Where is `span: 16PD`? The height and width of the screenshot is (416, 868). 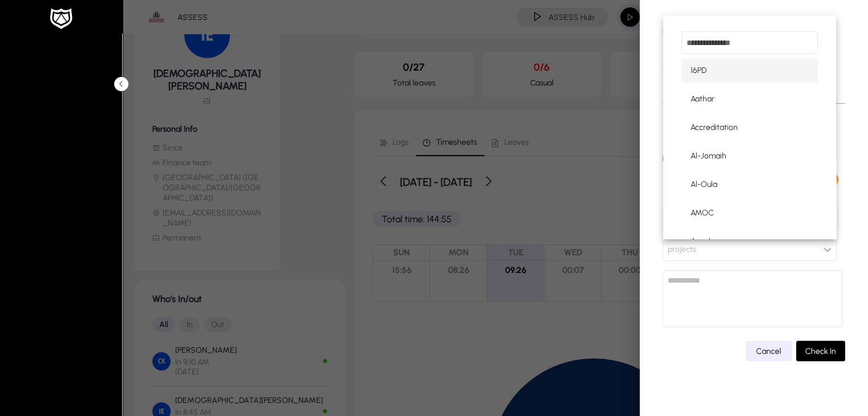
span: 16PD is located at coordinates (698, 71).